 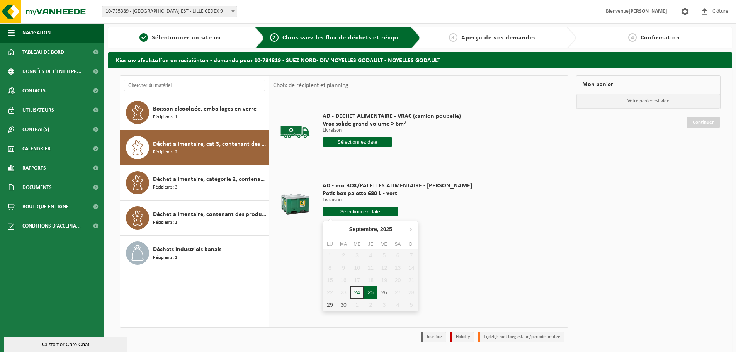 What do you see at coordinates (462, 337) in the screenshot?
I see `li: Holiday` at bounding box center [462, 337].